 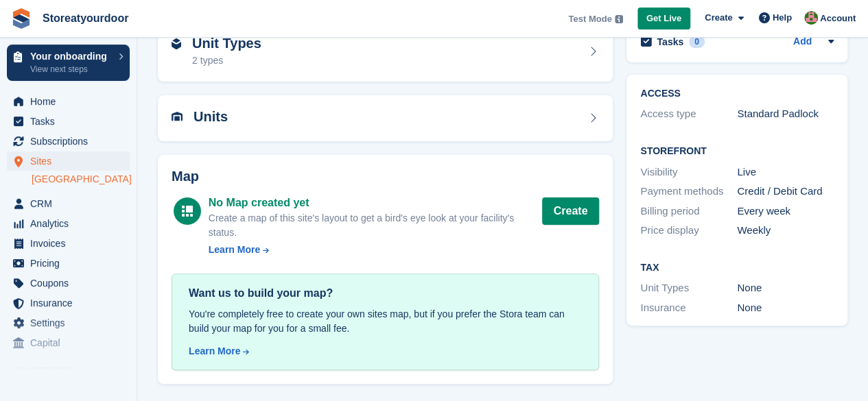 What do you see at coordinates (688, 172) in the screenshot?
I see `div: Visibility` at bounding box center [688, 172].